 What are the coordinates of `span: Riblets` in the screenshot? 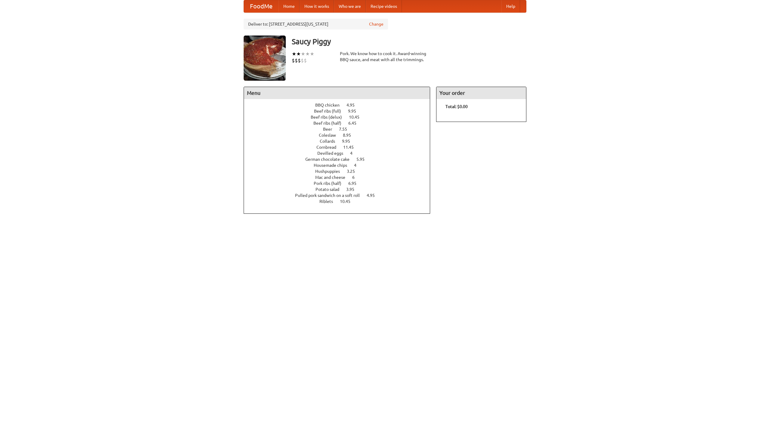 It's located at (329, 201).